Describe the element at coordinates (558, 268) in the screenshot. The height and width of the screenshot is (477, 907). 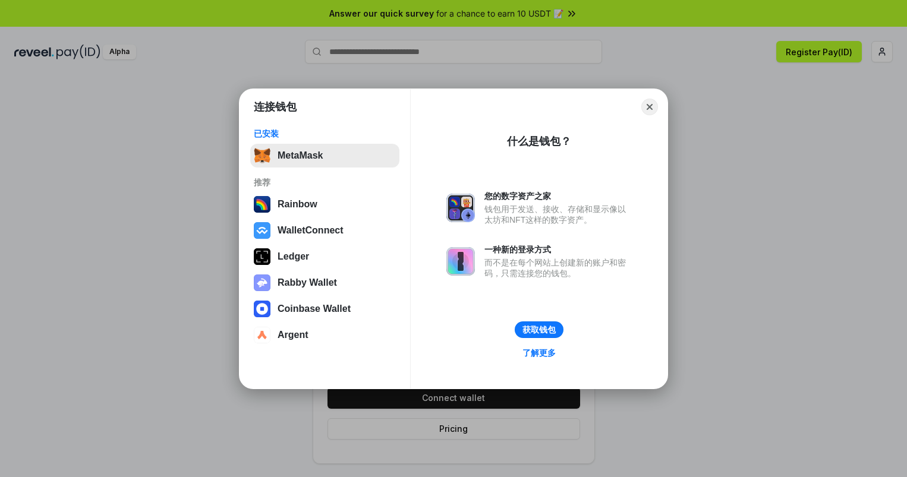
I see `div: 而不是在每个网站上创建新的账户和密码，只需连接您的钱包。` at that location.